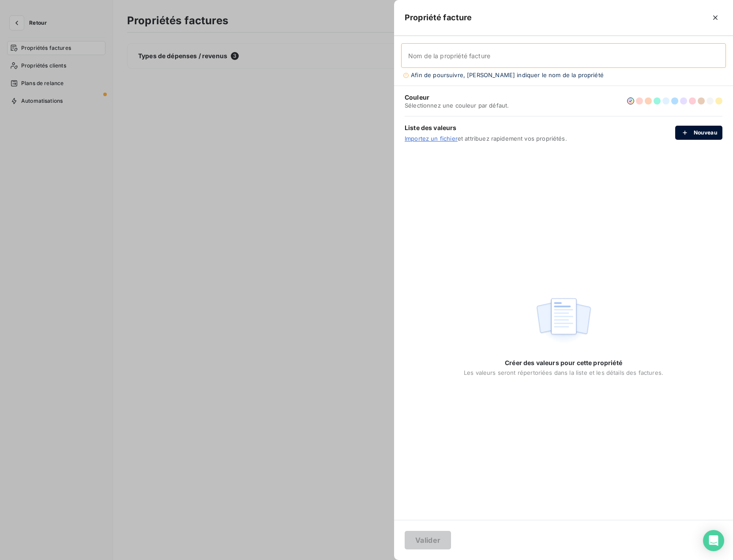 The height and width of the screenshot is (560, 733). Describe the element at coordinates (438, 18) in the screenshot. I see `h5: Propriété facture` at that location.